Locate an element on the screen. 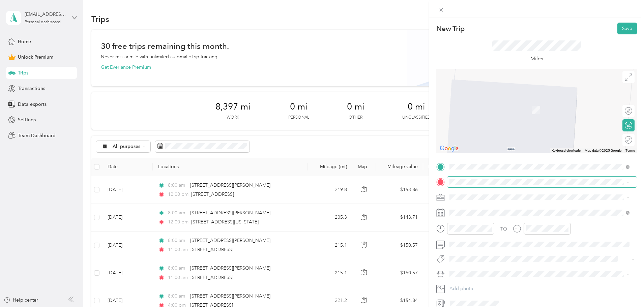  div: TO is located at coordinates (504, 229).